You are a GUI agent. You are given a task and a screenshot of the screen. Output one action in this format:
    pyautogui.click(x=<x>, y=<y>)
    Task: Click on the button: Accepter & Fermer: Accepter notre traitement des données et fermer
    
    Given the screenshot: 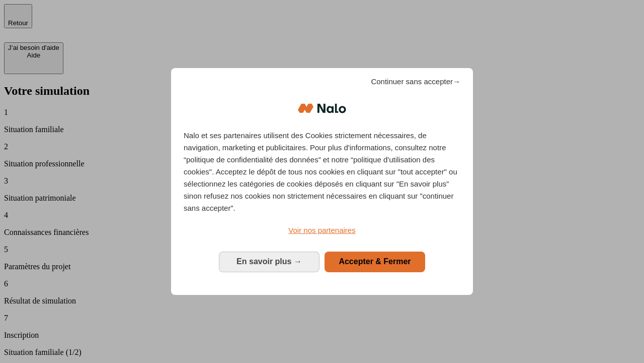 What is the action you would take?
    pyautogui.click(x=375, y=262)
    